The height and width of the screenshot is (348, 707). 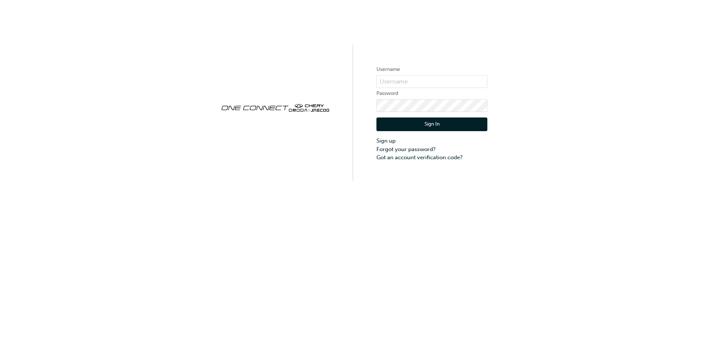 I want to click on label: Username, so click(x=432, y=70).